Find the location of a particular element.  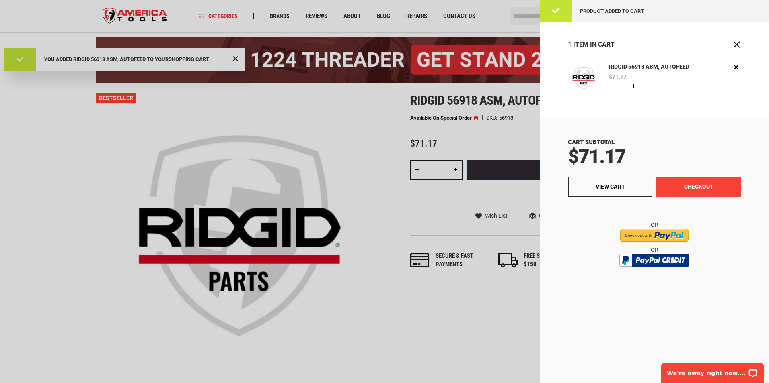

span: Cart Subtotal is located at coordinates (591, 142).